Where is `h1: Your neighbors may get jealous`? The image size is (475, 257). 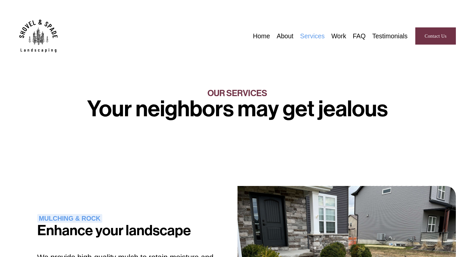 h1: Your neighbors may get jealous is located at coordinates (238, 109).